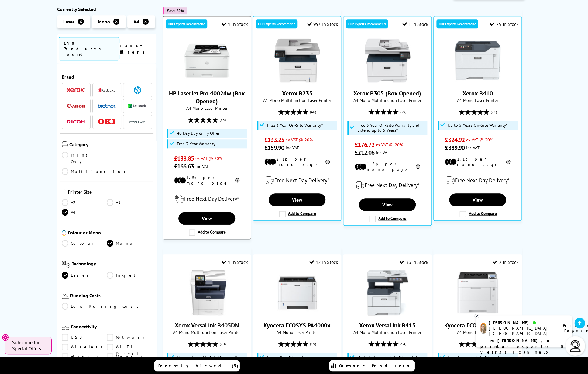  What do you see at coordinates (136, 21) in the screenshot?
I see `span: A4` at bounding box center [136, 21].